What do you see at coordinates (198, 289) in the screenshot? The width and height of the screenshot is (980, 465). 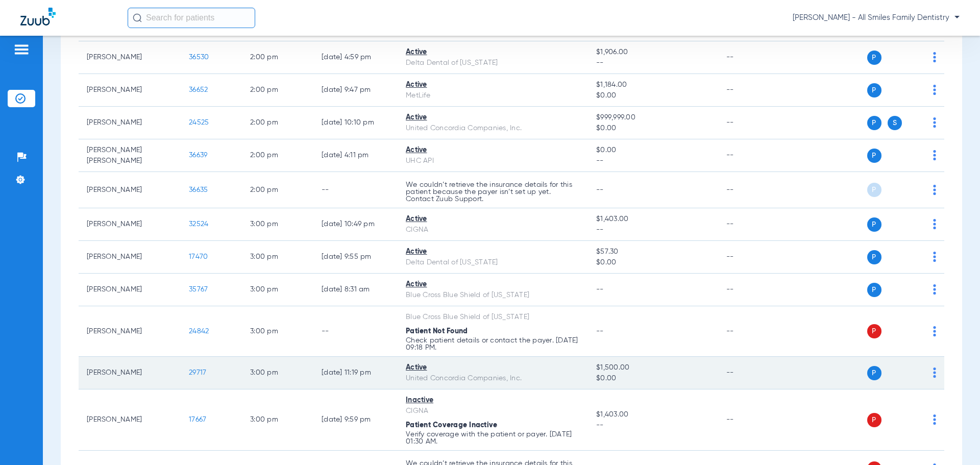 I see `span: 35767` at bounding box center [198, 289].